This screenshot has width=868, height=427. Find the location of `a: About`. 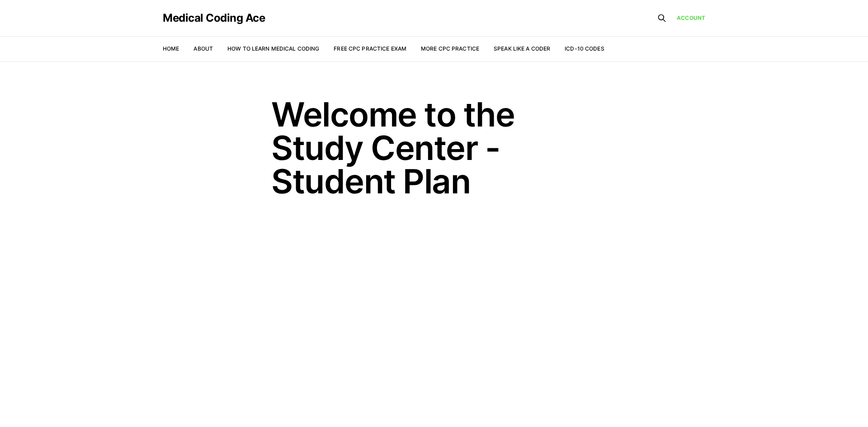

a: About is located at coordinates (203, 49).